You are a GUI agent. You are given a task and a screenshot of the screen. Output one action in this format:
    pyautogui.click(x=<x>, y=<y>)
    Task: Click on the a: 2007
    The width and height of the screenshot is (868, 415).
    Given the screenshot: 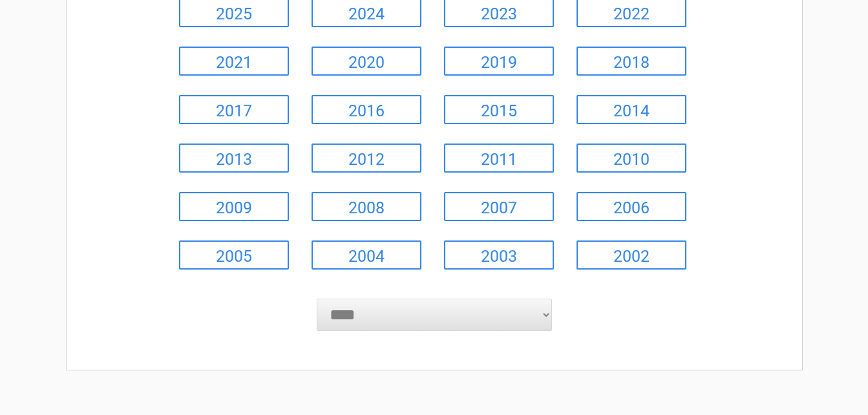 What is the action you would take?
    pyautogui.click(x=499, y=206)
    